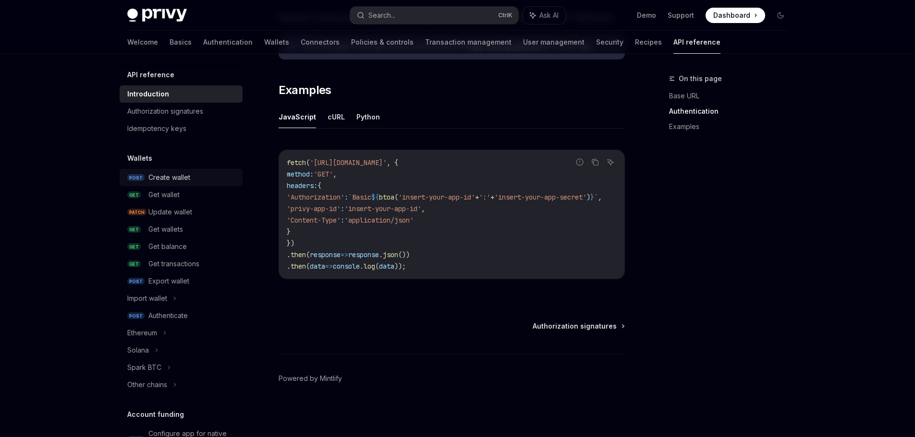 The height and width of the screenshot is (437, 915). What do you see at coordinates (540, 197) in the screenshot?
I see `span: 'insert-your-app-secret'` at bounding box center [540, 197].